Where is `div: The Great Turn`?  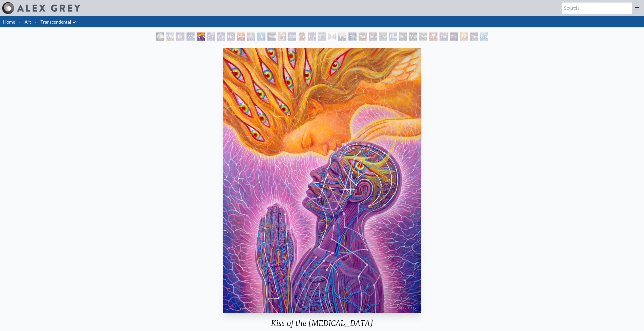 div: The Great Turn is located at coordinates (444, 36).